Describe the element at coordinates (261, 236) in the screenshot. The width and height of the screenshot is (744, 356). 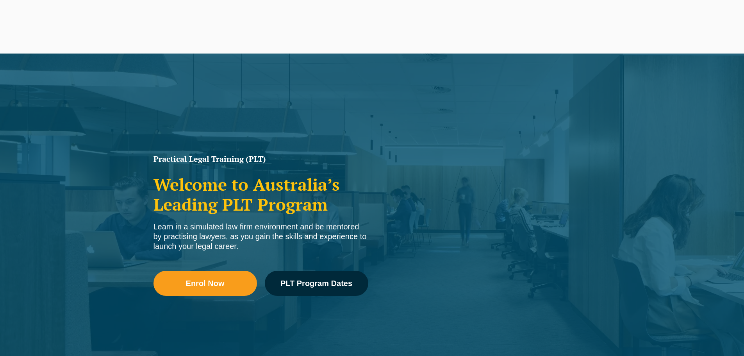
I see `div: Learn in a simulated law firm environment and be mentored by practising lawyers, as you gain the ...` at that location.